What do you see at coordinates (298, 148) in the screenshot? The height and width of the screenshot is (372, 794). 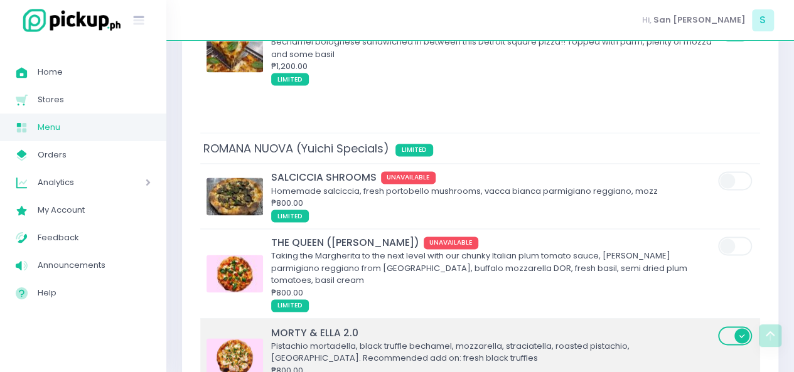 I see `span: ROMANA NUOVA (Yuichi Specials)` at bounding box center [298, 148].